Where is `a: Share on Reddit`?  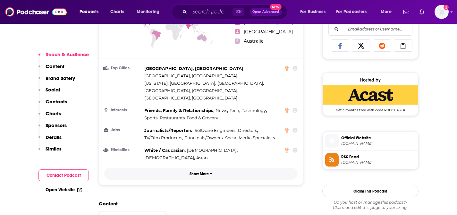
a: Share on Reddit is located at coordinates (382, 46).